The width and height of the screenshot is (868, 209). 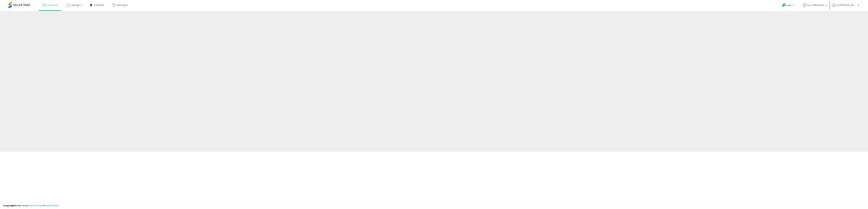 What do you see at coordinates (52, 5) in the screenshot?
I see `span: Overview` at bounding box center [52, 5].